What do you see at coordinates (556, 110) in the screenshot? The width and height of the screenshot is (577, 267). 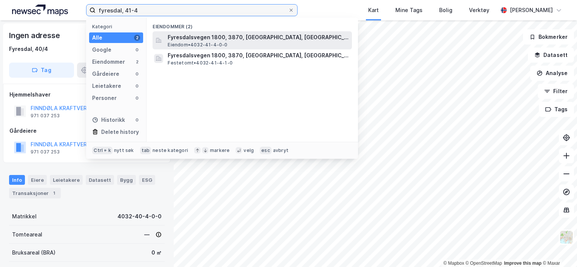 I see `button: Tags` at bounding box center [556, 110].